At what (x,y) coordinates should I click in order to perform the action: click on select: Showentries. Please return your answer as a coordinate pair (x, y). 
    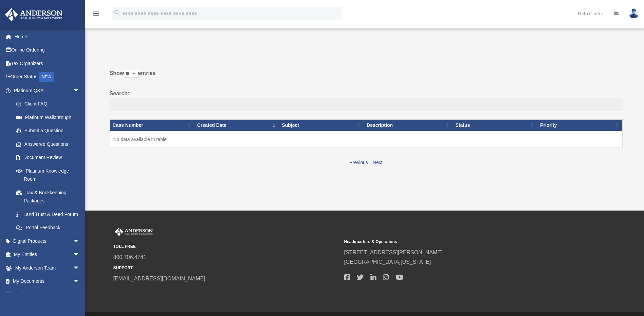
    Looking at the image, I should click on (131, 74).